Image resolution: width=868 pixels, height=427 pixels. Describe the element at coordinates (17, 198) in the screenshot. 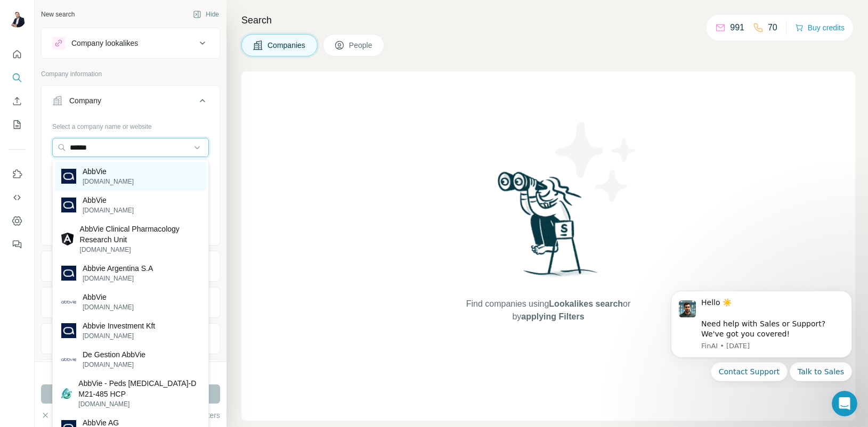

I see `button: Use Surfe API` at that location.